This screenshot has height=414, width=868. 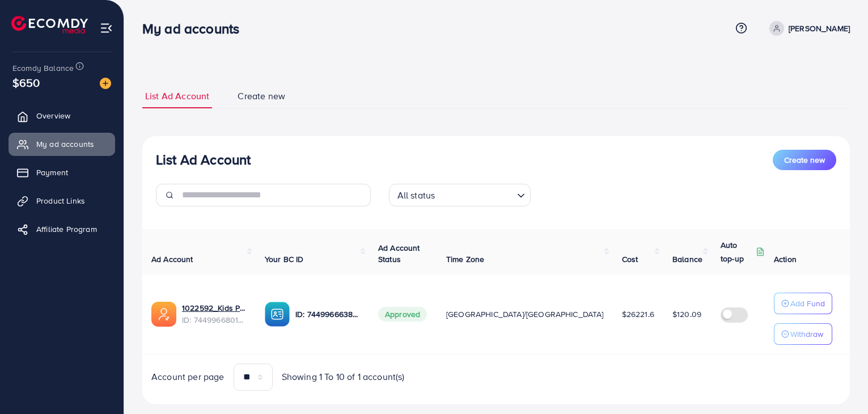 I want to click on img: ic-ba-acc.ded83a64.svg, so click(x=277, y=314).